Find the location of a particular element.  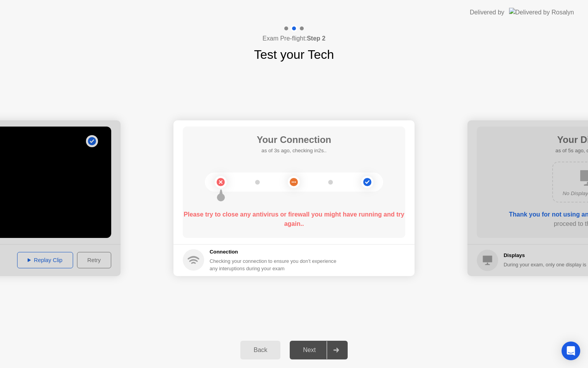

img: Delivered by Rosalyn is located at coordinates (542, 12).